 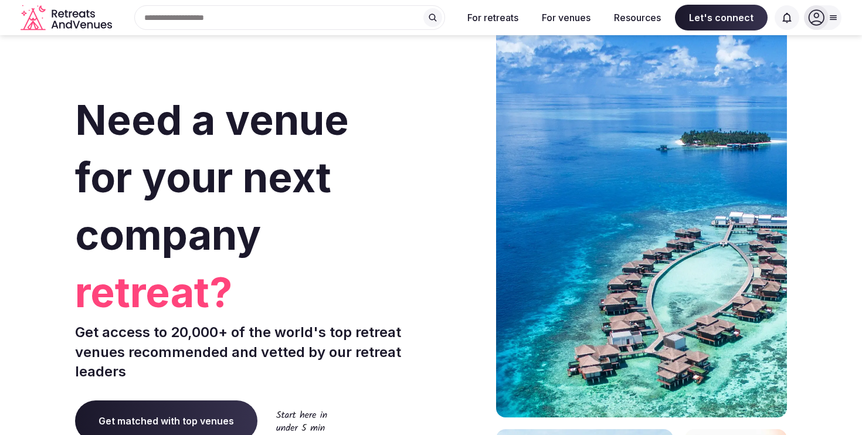 What do you see at coordinates (566, 18) in the screenshot?
I see `button: For venues` at bounding box center [566, 18].